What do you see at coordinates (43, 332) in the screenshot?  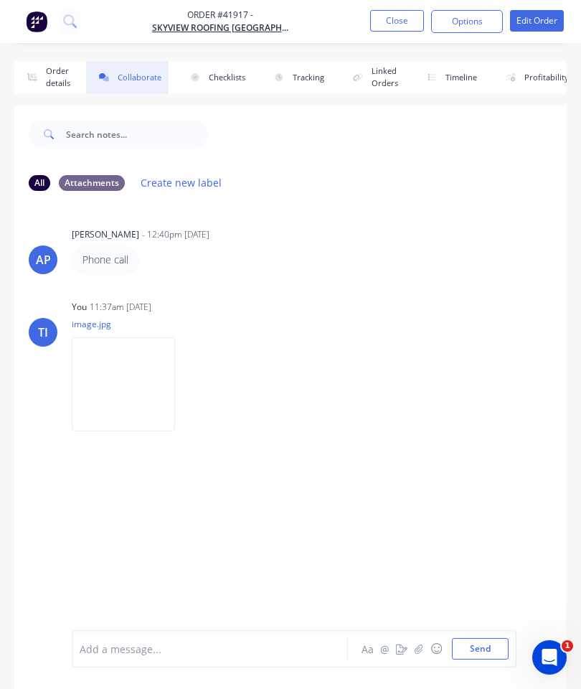 I see `div: TI` at bounding box center [43, 332].